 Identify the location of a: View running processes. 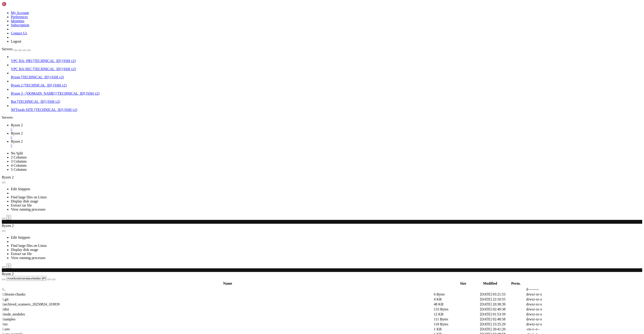
(28, 210).